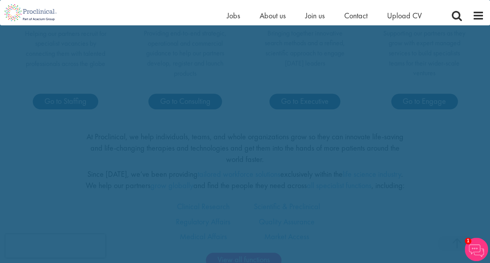 This screenshot has width=490, height=263. Describe the element at coordinates (476, 249) in the screenshot. I see `img: Chatbot` at that location.